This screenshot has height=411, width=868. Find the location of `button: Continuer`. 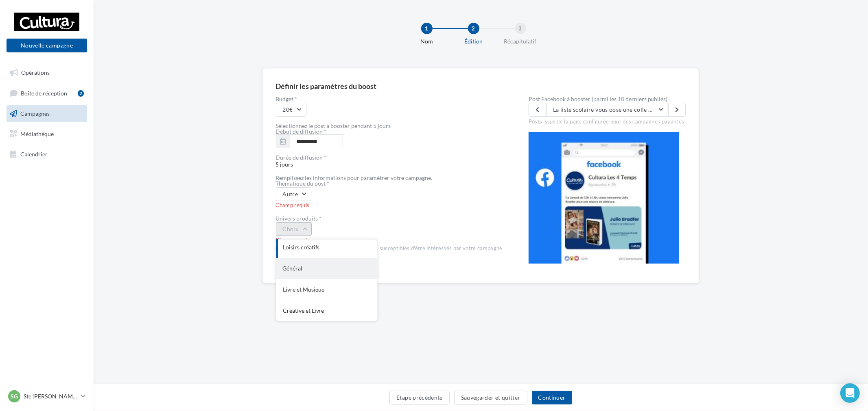

button: Continuer is located at coordinates (552, 398).